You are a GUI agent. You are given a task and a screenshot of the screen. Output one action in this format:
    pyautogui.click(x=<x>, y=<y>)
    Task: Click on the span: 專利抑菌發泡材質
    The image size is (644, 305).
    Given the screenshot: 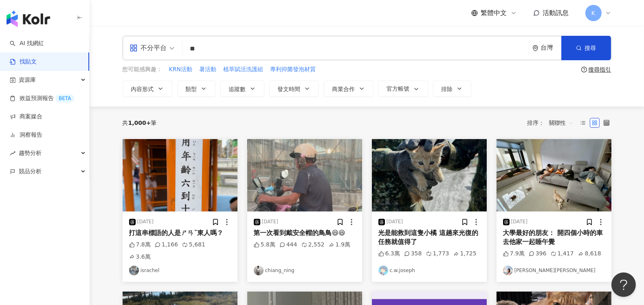 What is the action you would take?
    pyautogui.click(x=293, y=69)
    